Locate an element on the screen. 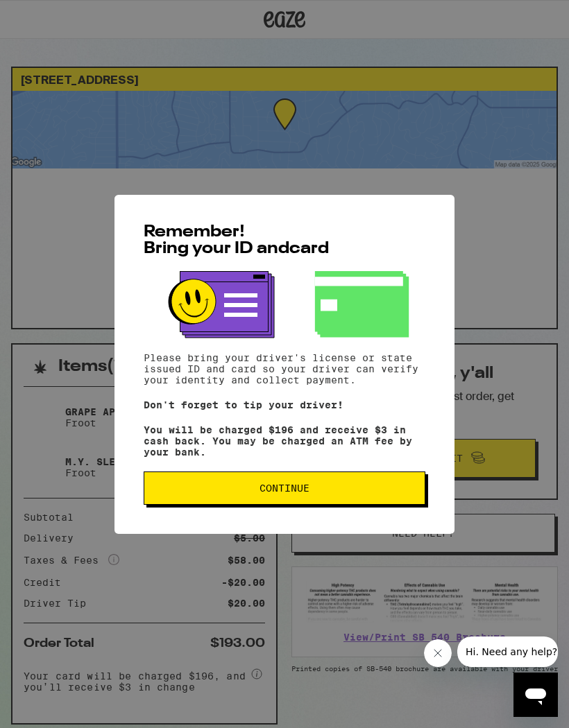  span: Remember! Bring your ID and card is located at coordinates (236, 240).